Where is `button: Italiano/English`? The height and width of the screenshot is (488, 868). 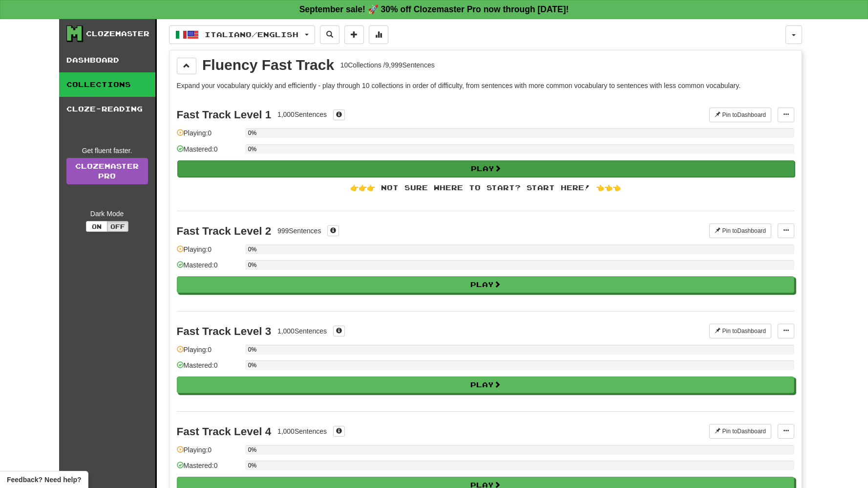
button: Italiano/English is located at coordinates (242, 35).